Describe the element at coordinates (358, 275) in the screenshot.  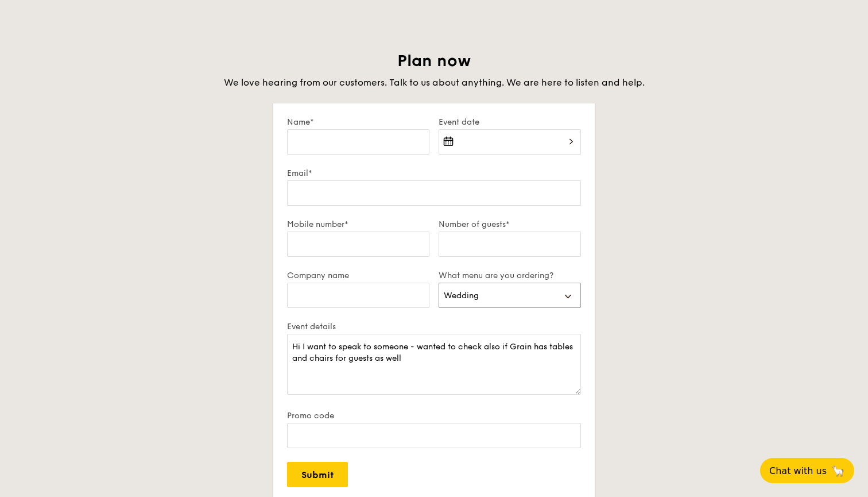
I see `label: Company name` at that location.